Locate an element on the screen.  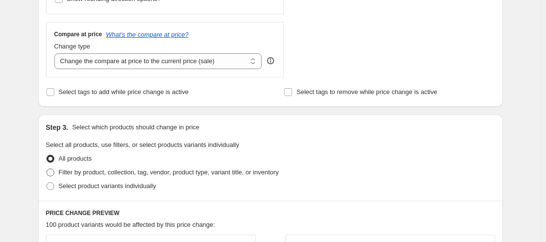
span: Select tags to add while price change is active is located at coordinates (124, 92).